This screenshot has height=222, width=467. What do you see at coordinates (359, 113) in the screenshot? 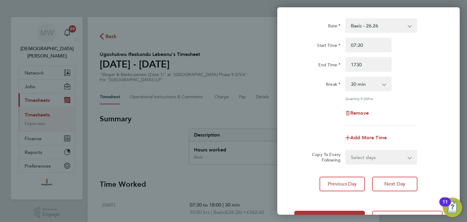
I see `span: Remove` at bounding box center [359, 113].